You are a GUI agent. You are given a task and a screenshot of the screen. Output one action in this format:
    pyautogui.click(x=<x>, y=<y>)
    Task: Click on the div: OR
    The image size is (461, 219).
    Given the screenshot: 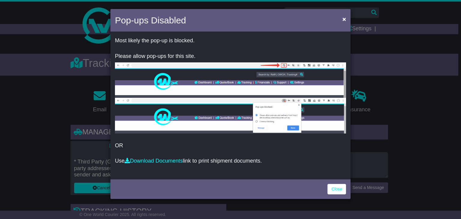 What is the action you would take?
    pyautogui.click(x=231, y=105)
    